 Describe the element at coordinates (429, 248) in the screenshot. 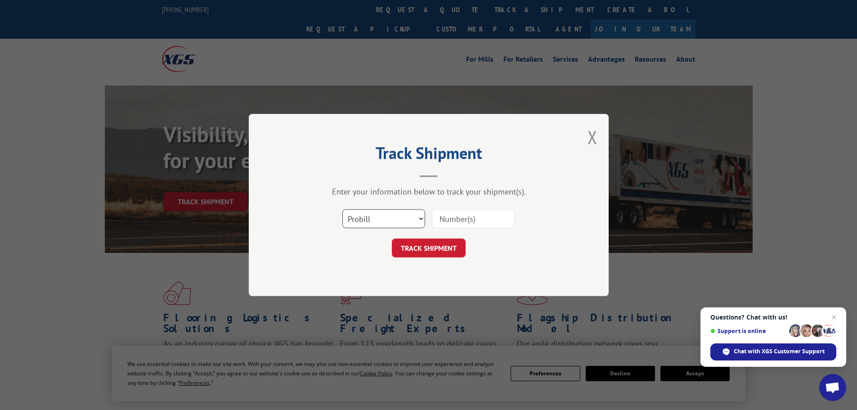

I see `button: TRACK SHIPMENT` at that location.